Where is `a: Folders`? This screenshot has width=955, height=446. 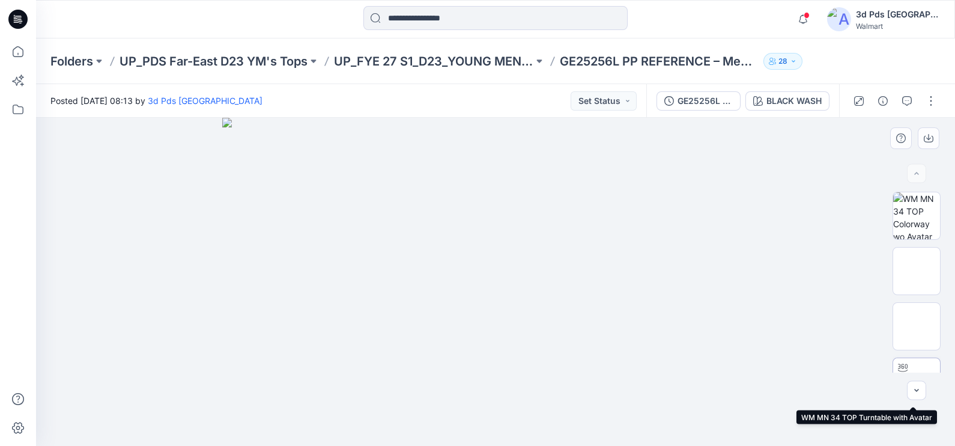 a: Folders is located at coordinates (72, 61).